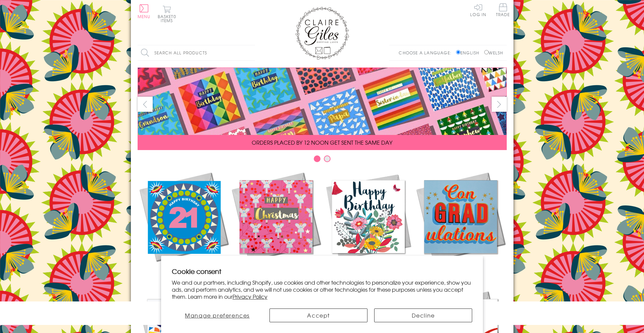 This screenshot has height=333, width=644. What do you see at coordinates (144, 16) in the screenshot?
I see `span: Menu` at bounding box center [144, 16].